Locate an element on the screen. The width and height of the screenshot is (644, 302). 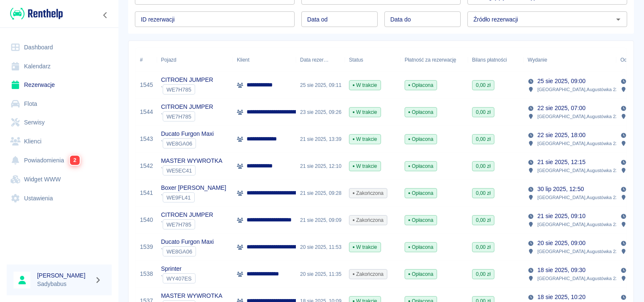
div: Klient is located at coordinates (264, 60).